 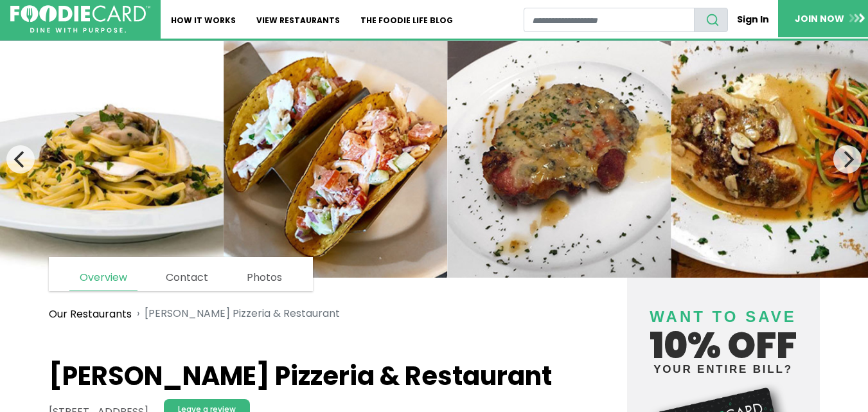 I want to click on a: Our Restaurants, so click(x=90, y=314).